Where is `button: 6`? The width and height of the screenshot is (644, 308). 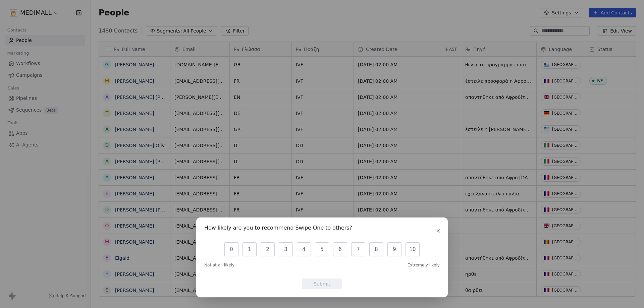
button: 6 is located at coordinates (340, 250).